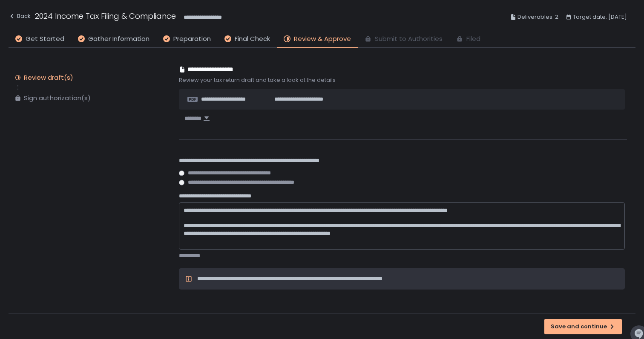 Image resolution: width=644 pixels, height=339 pixels. Describe the element at coordinates (19, 17) in the screenshot. I see `button: Back` at that location.